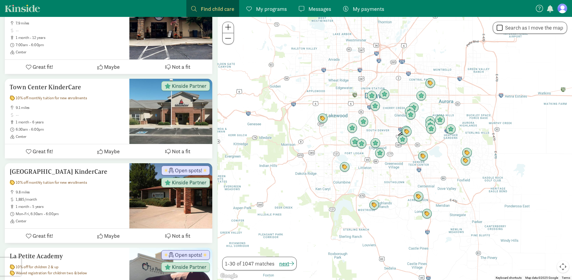 Image resolution: width=572 pixels, height=280 pixels. What do you see at coordinates (70, 214) in the screenshot?
I see `span: Mon-Fri, 6:30am - 6:00pm` at bounding box center [70, 214].